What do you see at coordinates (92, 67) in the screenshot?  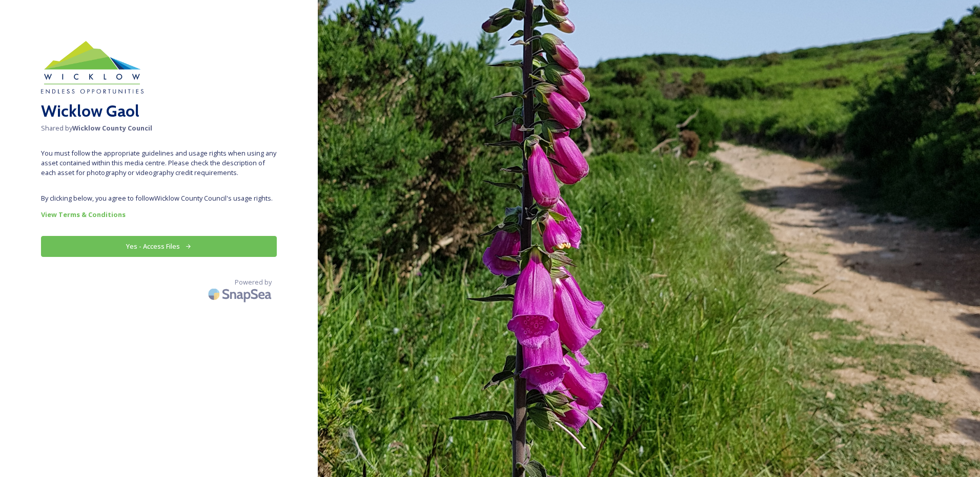 I see `img: download%20(10).png` at bounding box center [92, 67].